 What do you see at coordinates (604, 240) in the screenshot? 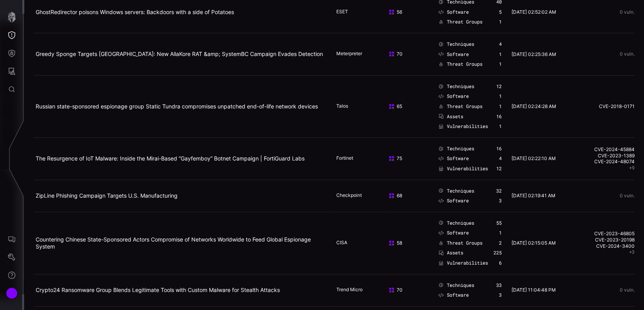
I see `a: CVE-2023-20198` at bounding box center [604, 240].